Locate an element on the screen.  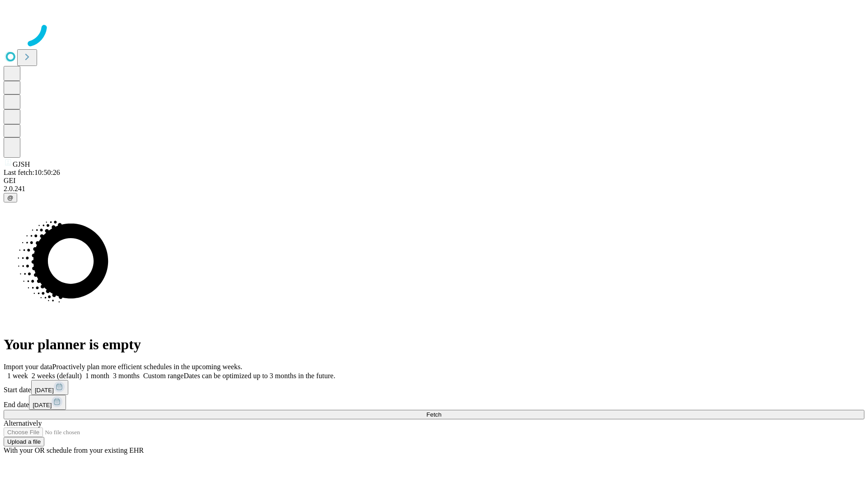
span: GJSH is located at coordinates (21, 164).